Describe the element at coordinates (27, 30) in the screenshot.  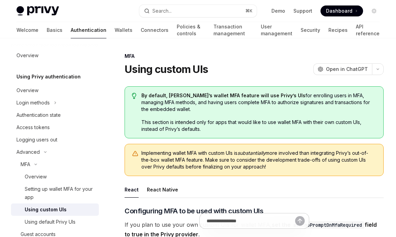
I see `a: Welcome` at that location.